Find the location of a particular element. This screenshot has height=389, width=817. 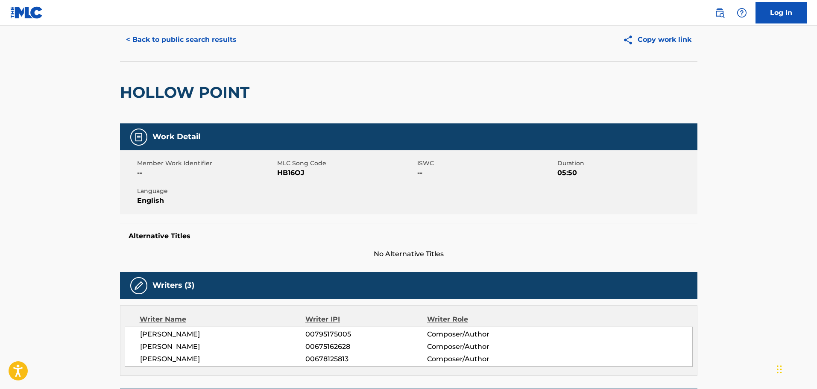

span: 00795175005 is located at coordinates (366, 334).